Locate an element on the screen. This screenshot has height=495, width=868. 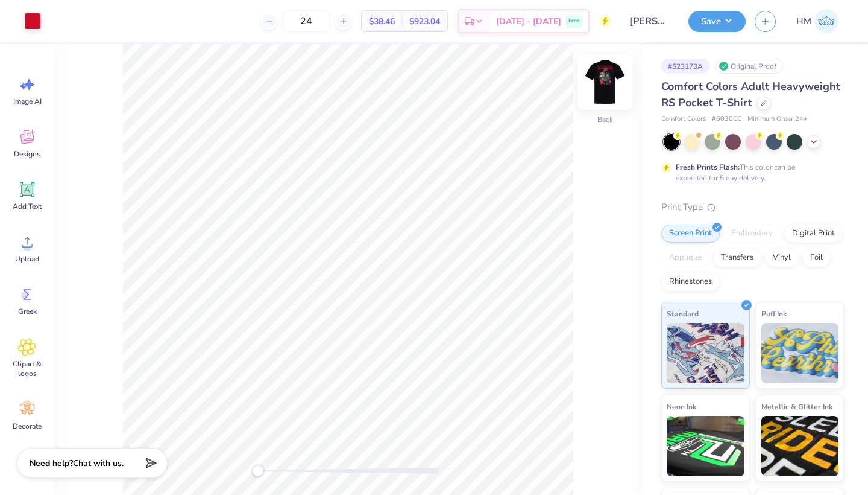
span: Chat with us. is located at coordinates (99, 462).